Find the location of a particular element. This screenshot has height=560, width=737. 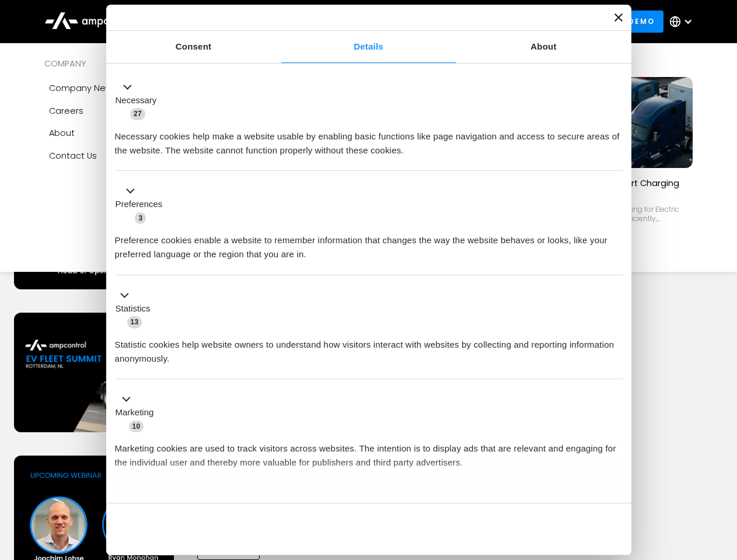

span: 2 is located at coordinates (198, 504).